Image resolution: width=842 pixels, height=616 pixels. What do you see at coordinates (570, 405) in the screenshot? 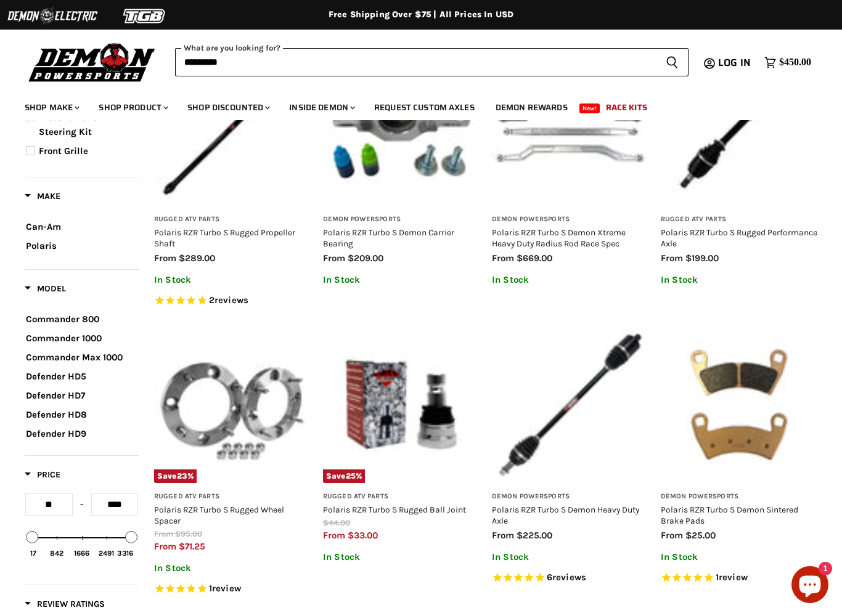
I see `img: Polaris RZR Turbo S Demon Heavy Duty Axle` at bounding box center [570, 405].